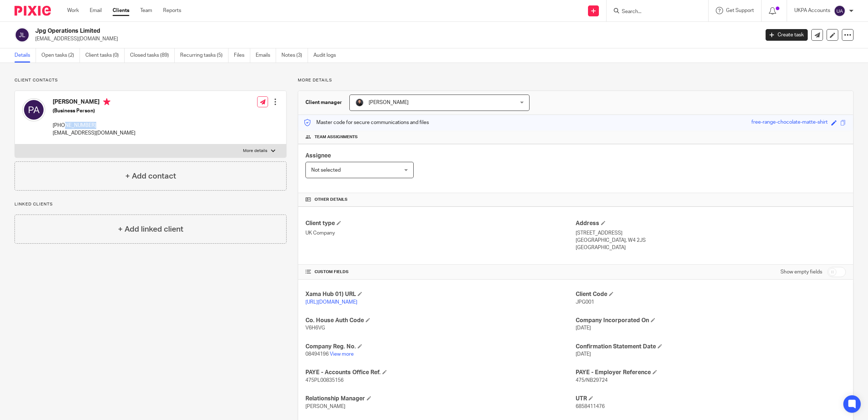  What do you see at coordinates (105, 56) in the screenshot?
I see `a: Client tasks (0)` at bounding box center [105, 56].